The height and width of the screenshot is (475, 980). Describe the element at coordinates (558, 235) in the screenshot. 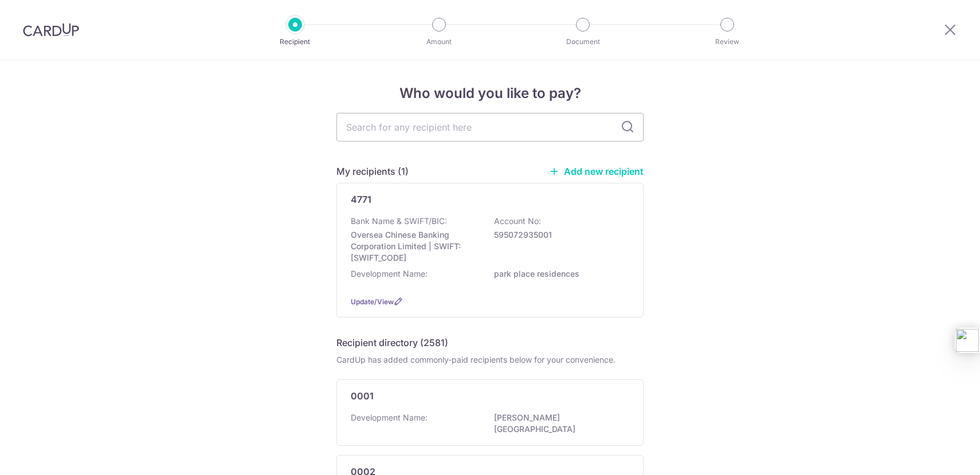

I see `p: 595072935001` at that location.